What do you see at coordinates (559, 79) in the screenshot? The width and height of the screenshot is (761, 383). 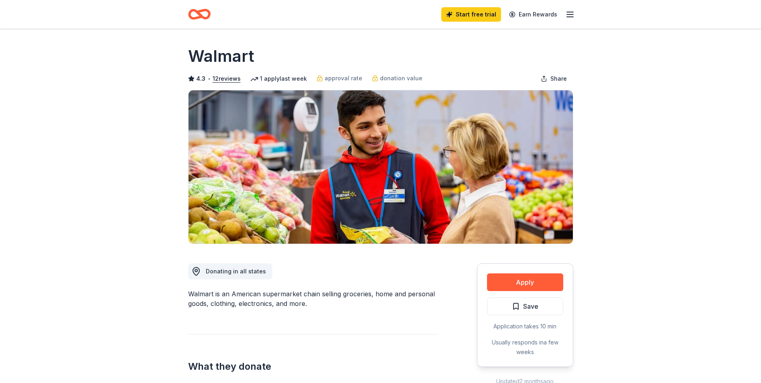 I see `span: Share` at bounding box center [559, 79].